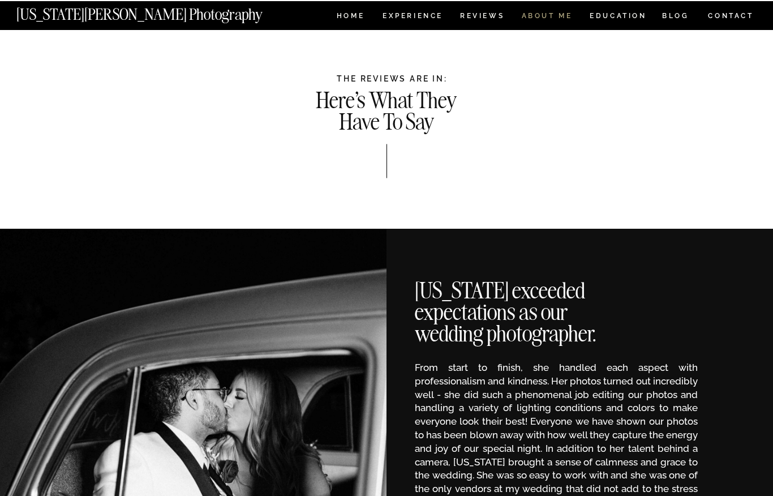 This screenshot has width=773, height=496. What do you see at coordinates (730, 15) in the screenshot?
I see `nav: CONTACT` at bounding box center [730, 15].